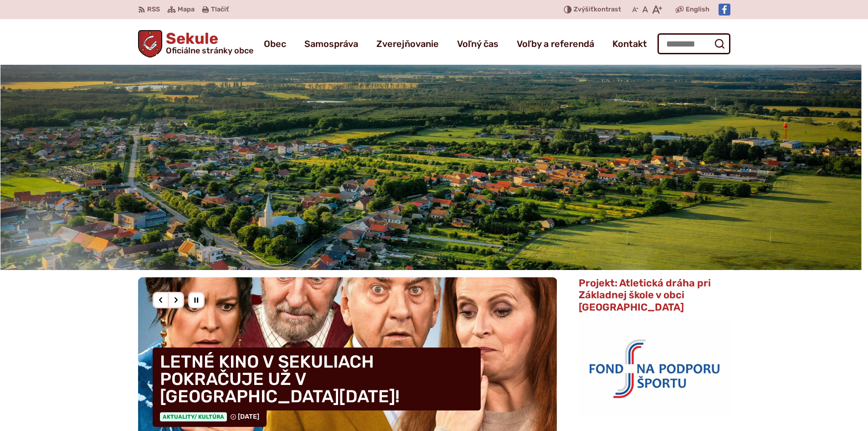  I want to click on span: Kontakt, so click(630, 44).